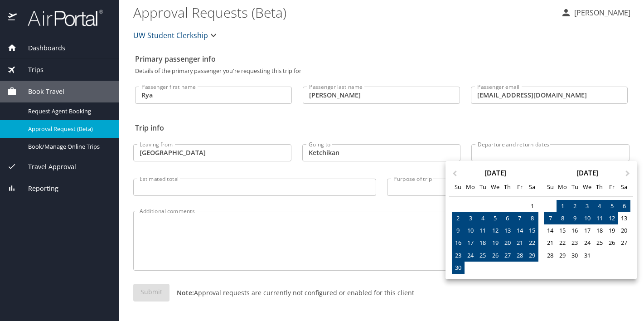  Describe the element at coordinates (495, 255) in the screenshot. I see `div: Choose Wednesday, November 26th, 2025` at that location.